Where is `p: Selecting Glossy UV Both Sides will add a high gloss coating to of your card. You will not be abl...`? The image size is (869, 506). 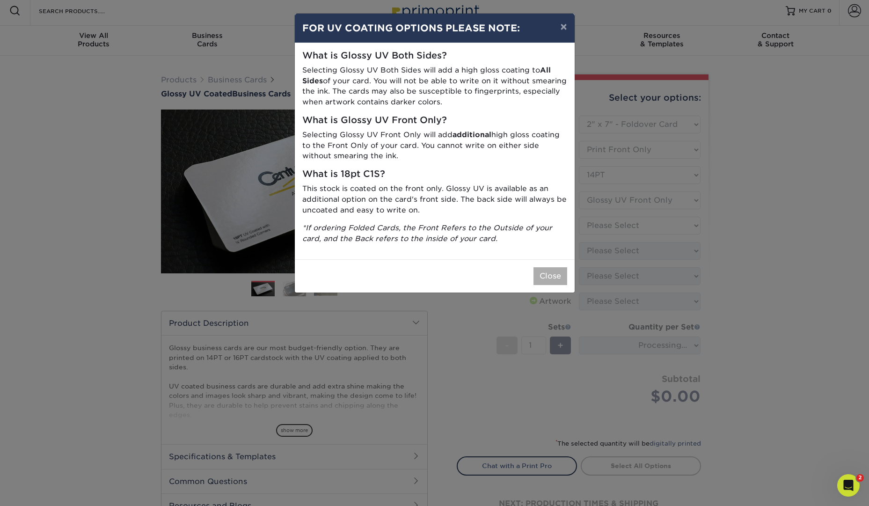
p: Selecting Glossy UV Both Sides will add a high gloss coating to of your card. You will not be abl... is located at coordinates (435, 86).